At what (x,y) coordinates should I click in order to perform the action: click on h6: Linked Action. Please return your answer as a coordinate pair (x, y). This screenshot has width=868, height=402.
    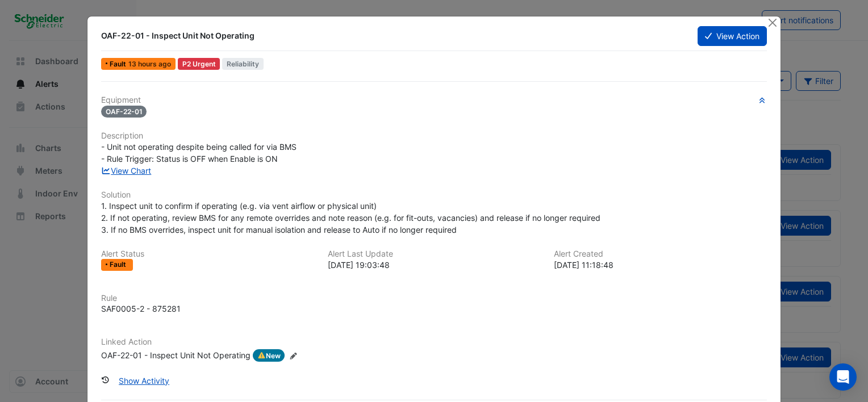
    Looking at the image, I should click on (434, 342).